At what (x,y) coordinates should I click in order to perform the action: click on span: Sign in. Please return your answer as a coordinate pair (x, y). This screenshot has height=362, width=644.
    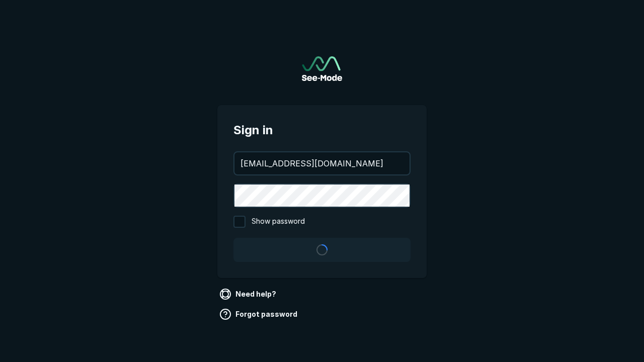
    Looking at the image, I should click on (322, 130).